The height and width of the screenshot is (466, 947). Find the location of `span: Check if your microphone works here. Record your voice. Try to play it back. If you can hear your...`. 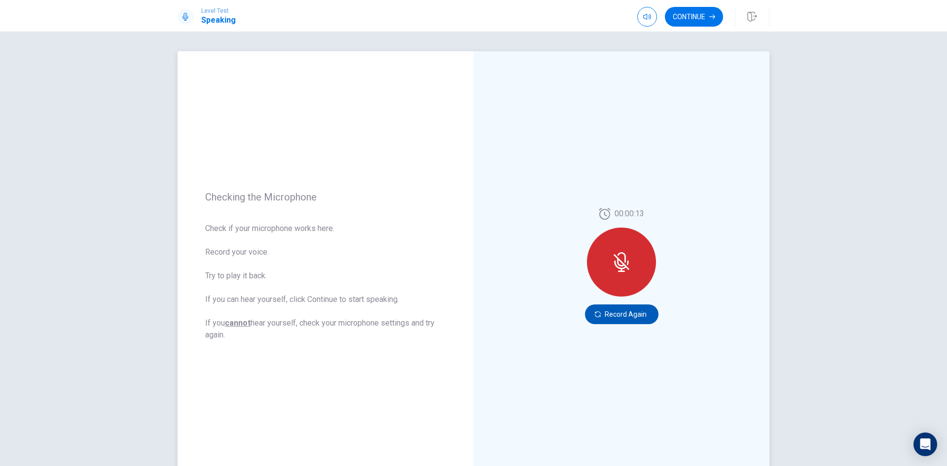

span: Check if your microphone works here. Record your voice. Try to play it back. If you can hear your... is located at coordinates (325, 282).